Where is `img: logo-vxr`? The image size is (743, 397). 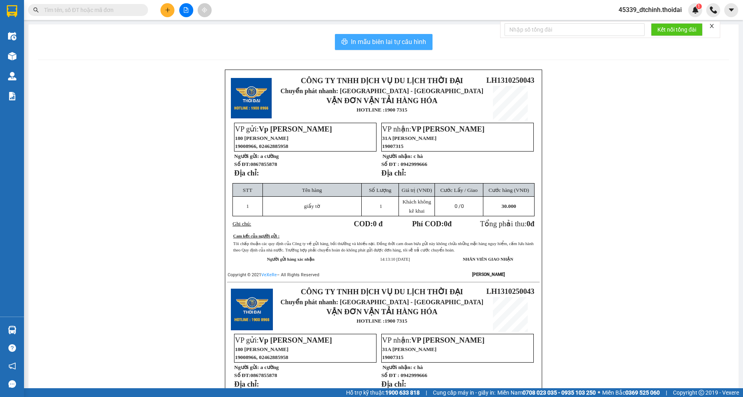 img: logo-vxr is located at coordinates (12, 11).